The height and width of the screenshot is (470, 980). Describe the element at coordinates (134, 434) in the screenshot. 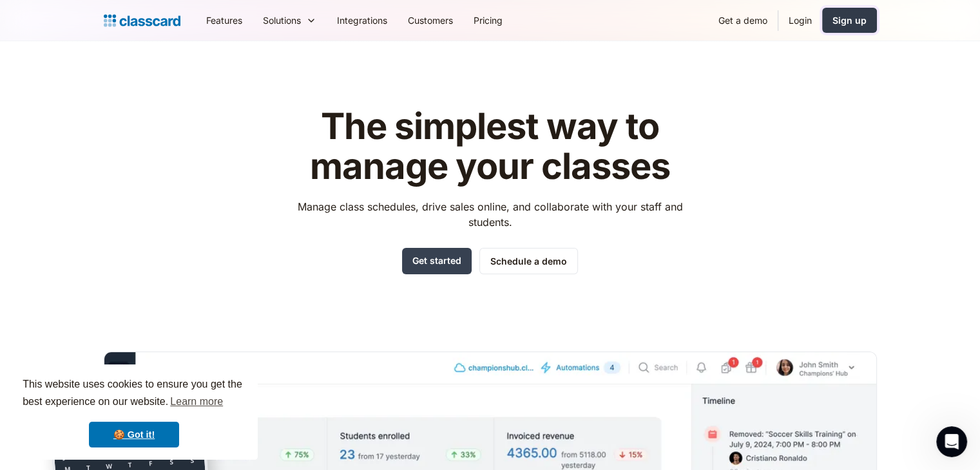

I see `a: dismiss cookie message` at that location.